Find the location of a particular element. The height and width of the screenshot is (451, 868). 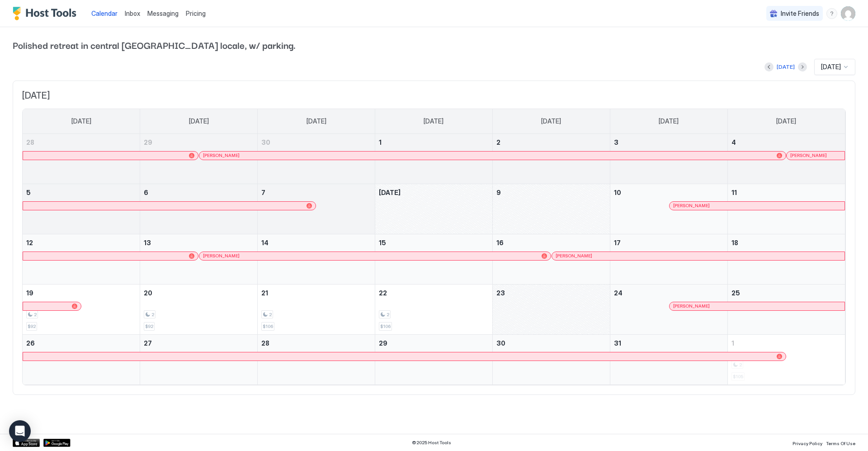

span: 18 is located at coordinates (735, 243).